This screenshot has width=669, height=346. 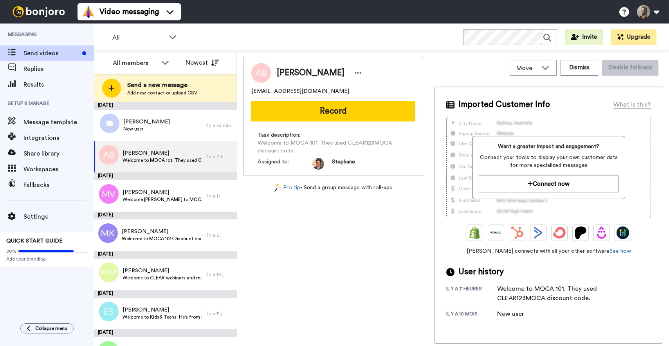 I want to click on img: mm.png, so click(x=109, y=272).